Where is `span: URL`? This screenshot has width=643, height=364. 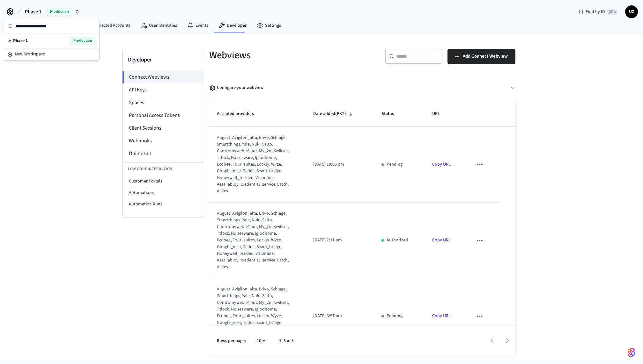
span: URL is located at coordinates (440, 114).